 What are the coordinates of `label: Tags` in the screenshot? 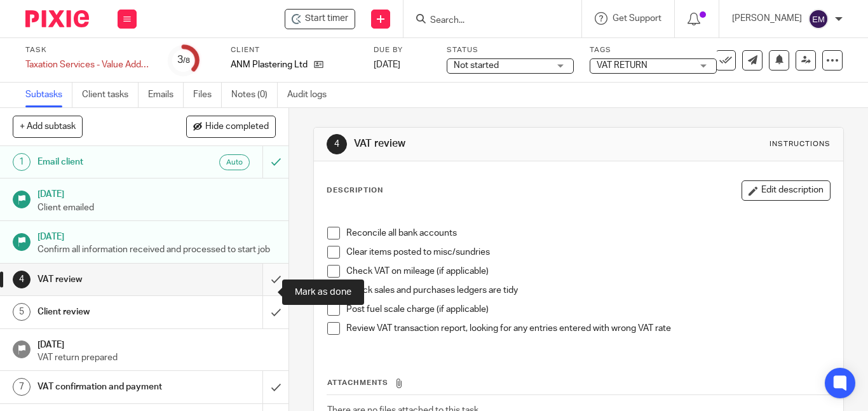 It's located at (653, 51).